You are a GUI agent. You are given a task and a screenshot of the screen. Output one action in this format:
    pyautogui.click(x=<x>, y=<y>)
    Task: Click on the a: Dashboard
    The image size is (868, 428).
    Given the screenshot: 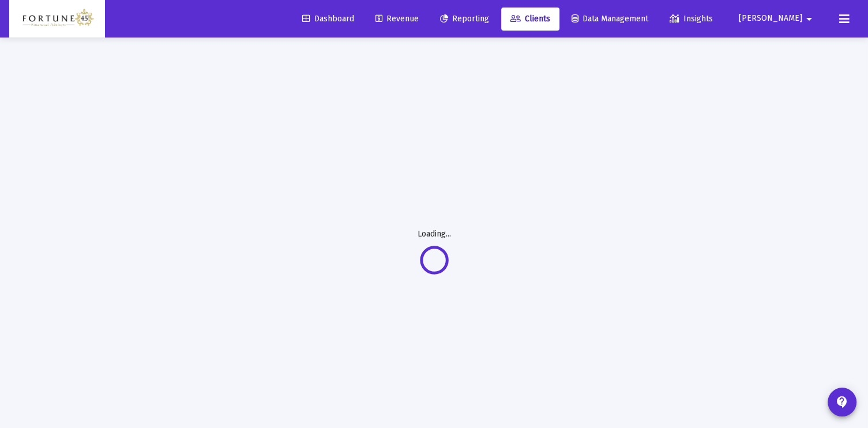 What is the action you would take?
    pyautogui.click(x=328, y=19)
    